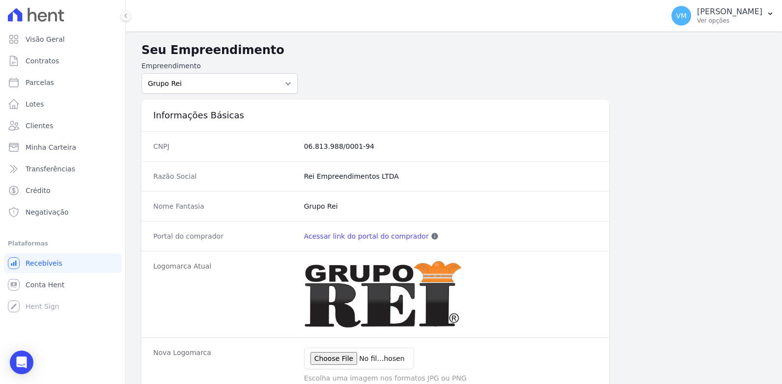  I want to click on span: Contratos, so click(42, 61).